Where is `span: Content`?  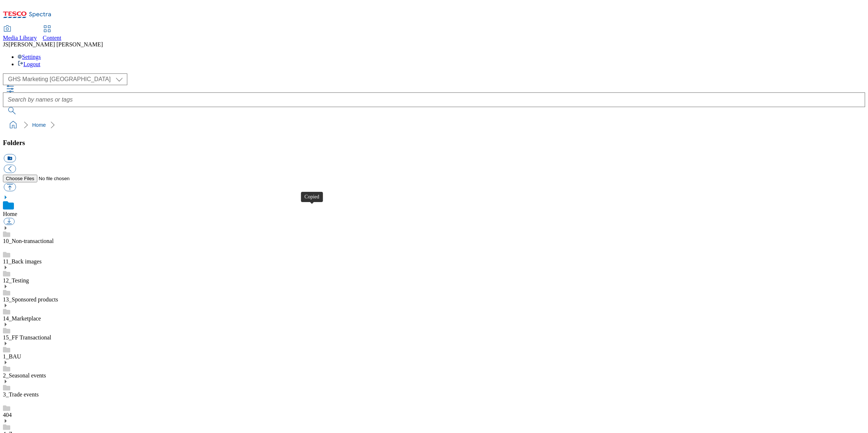
span: Content is located at coordinates (52, 38).